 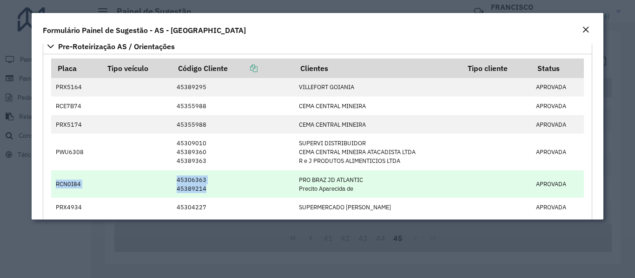 I want to click on td: 45304227, so click(x=233, y=207).